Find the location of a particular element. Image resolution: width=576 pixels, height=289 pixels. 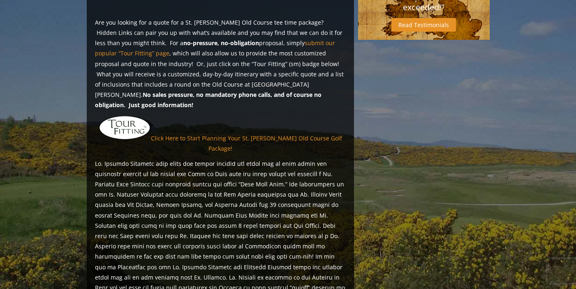

a: Read Testimonials is located at coordinates (423, 25).